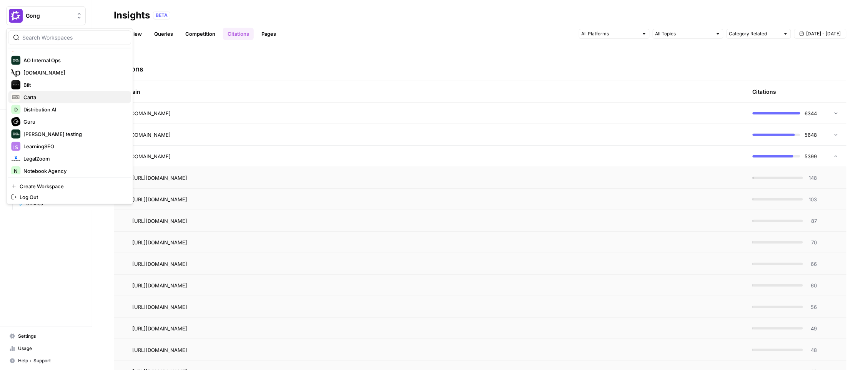 This screenshot has height=370, width=868. Describe the element at coordinates (812, 329) in the screenshot. I see `span: 49` at that location.